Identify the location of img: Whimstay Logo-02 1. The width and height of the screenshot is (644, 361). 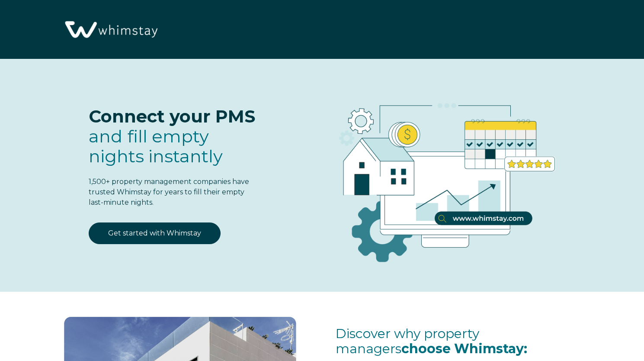
(110, 30).